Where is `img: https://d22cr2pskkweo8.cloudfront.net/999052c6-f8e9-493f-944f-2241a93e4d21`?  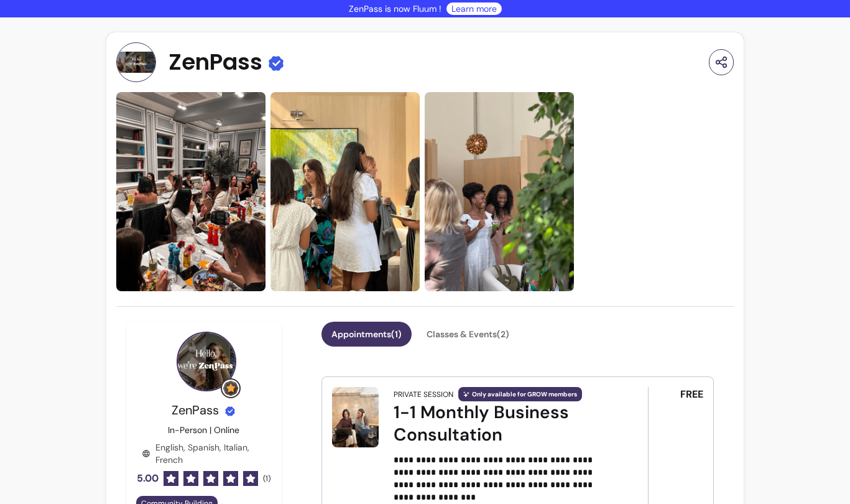
img: https://d22cr2pskkweo8.cloudfront.net/999052c6-f8e9-493f-944f-2241a93e4d21 is located at coordinates (190, 191).